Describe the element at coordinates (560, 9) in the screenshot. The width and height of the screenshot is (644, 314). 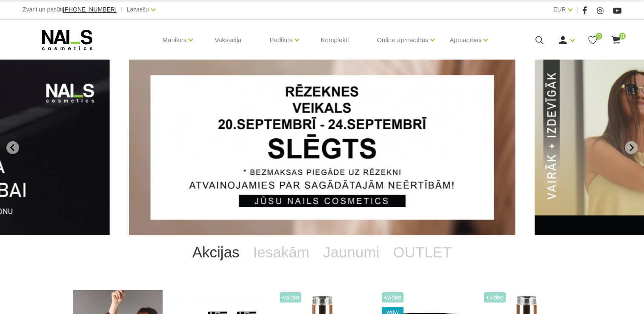
I see `a: EUR` at that location.